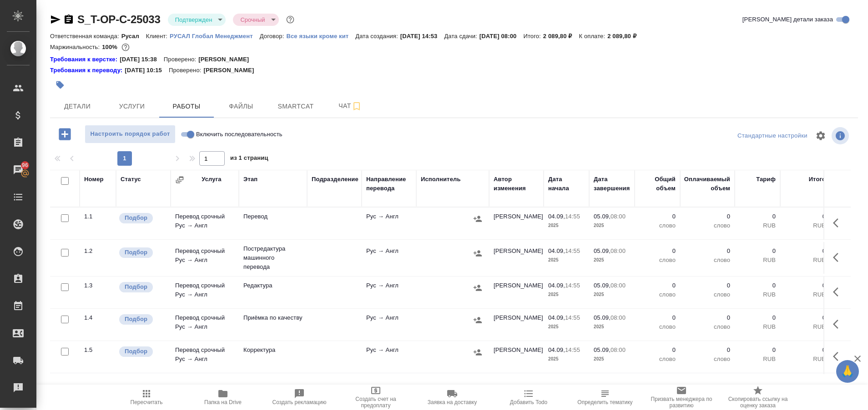  What do you see at coordinates (772, 136) in the screenshot?
I see `div: split button` at bounding box center [772, 136].